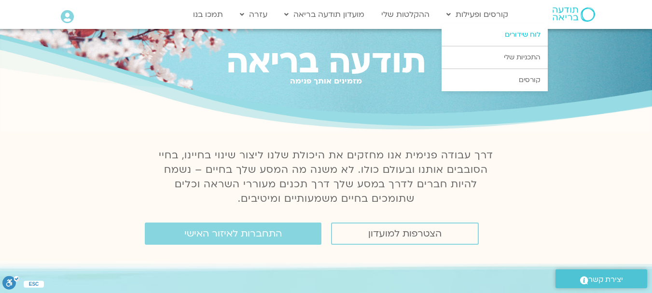  I want to click on a: מועדון תודעה בריאה, so click(324, 14).